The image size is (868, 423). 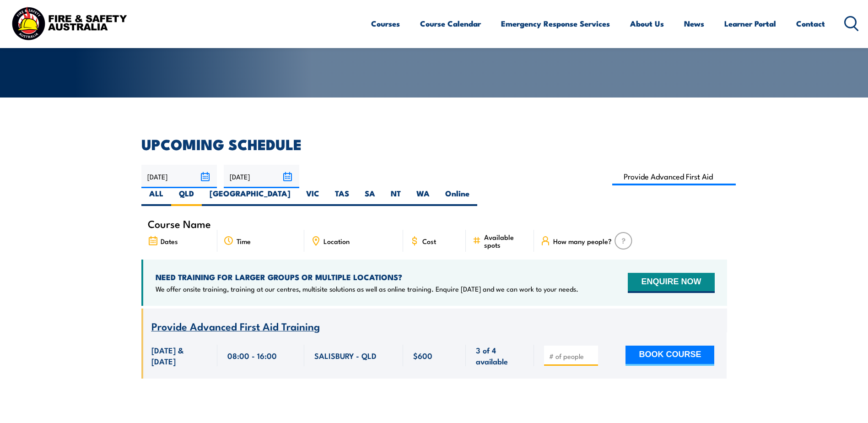 What do you see at coordinates (694, 24) in the screenshot?
I see `a: News` at bounding box center [694, 24].